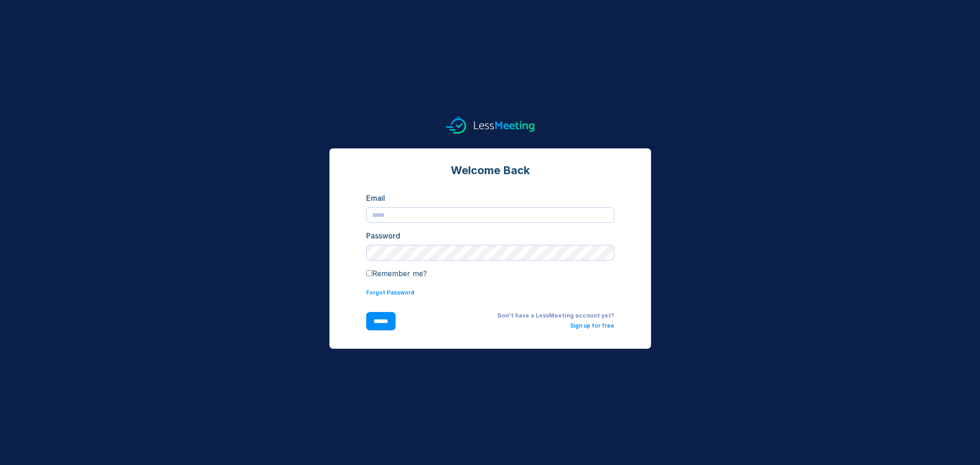 This screenshot has height=465, width=980. Describe the element at coordinates (369, 273) in the screenshot. I see `input: Remember me?` at that location.